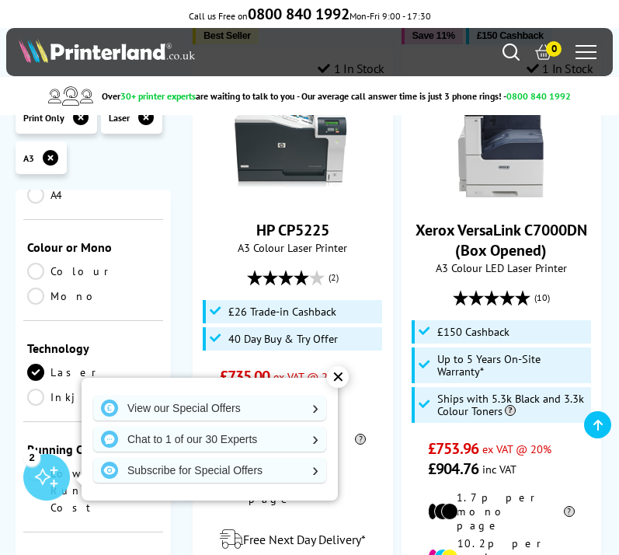  What do you see at coordinates (512, 405) in the screenshot?
I see `span: Ships with 5.3k Black and 3.3k Colour Toners` at bounding box center [512, 405].